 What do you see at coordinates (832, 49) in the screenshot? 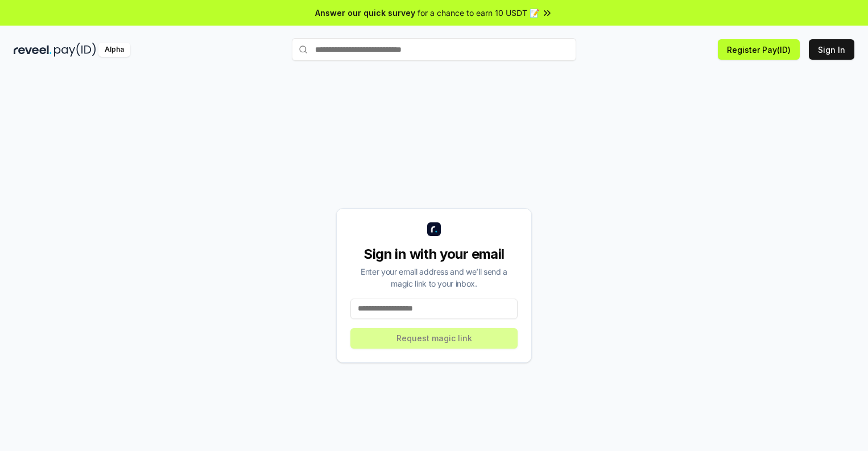
I see `button: Sign In` at bounding box center [832, 49].